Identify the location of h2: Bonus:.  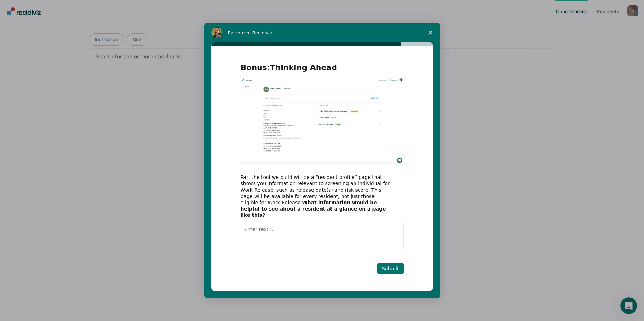
(322, 69).